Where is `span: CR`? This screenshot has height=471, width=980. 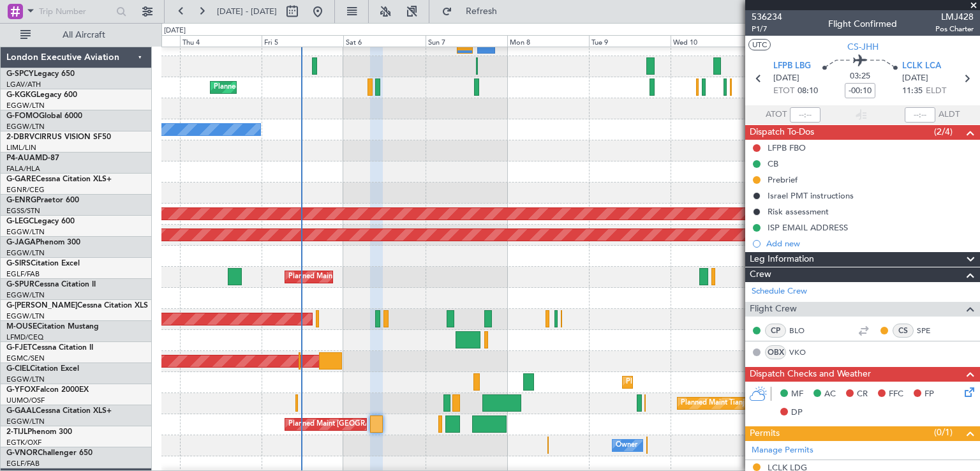 span: CR is located at coordinates (862, 394).